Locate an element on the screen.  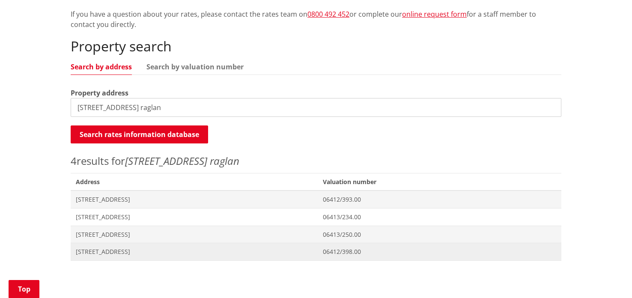
p: If you have a question about your rates, please contact the rates team on or complete our for a s... is located at coordinates (316, 19).